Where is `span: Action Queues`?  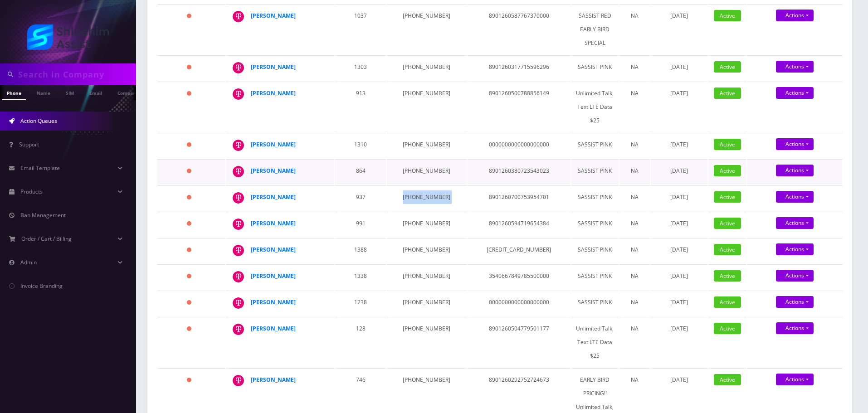
span: Action Queues is located at coordinates (38, 120).